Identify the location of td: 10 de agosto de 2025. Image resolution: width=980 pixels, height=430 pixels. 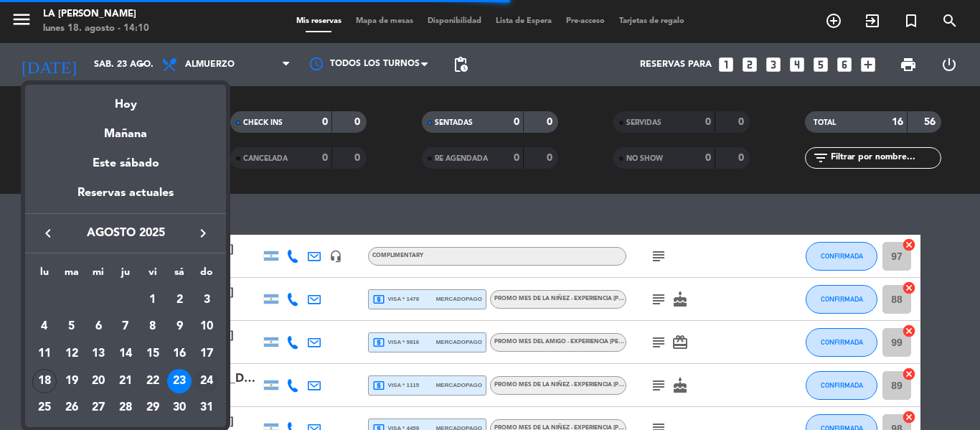
(206, 327).